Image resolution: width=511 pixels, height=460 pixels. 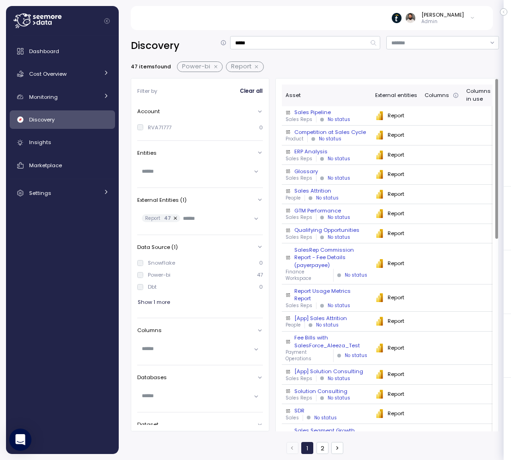 What do you see at coordinates (327, 341) in the screenshot?
I see `div: Fee Bills with SalesForce_Aleeza_Test` at bounding box center [327, 341].